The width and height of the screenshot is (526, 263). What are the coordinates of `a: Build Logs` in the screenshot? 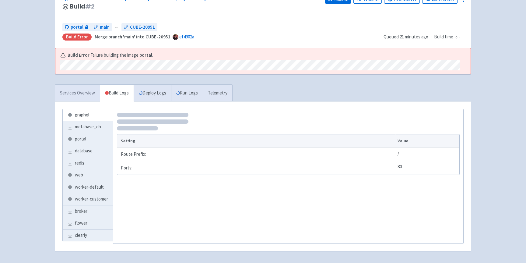 It's located at (117, 93).